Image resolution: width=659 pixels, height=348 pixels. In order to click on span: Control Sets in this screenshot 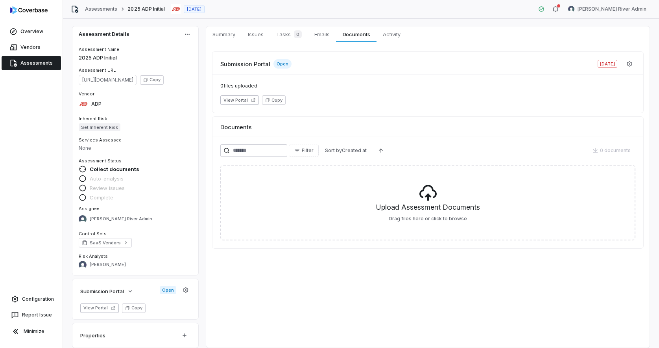, I will do `click(93, 233)`.